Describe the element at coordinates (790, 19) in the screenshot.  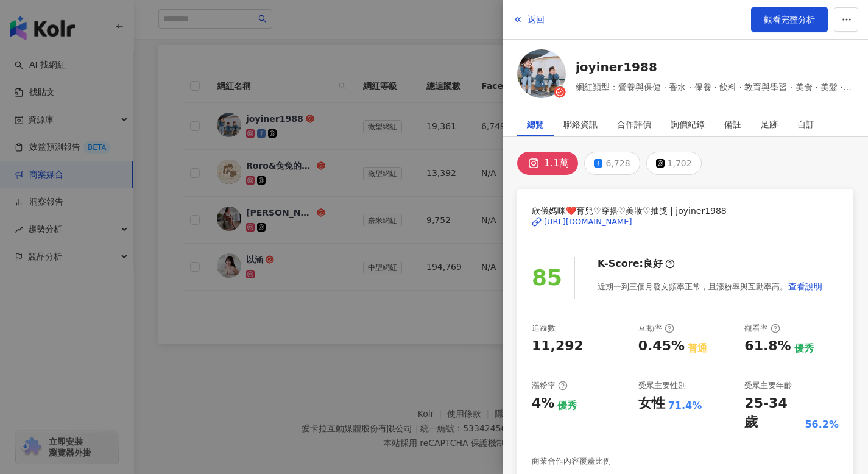
I see `a: 觀看完整分析` at that location.